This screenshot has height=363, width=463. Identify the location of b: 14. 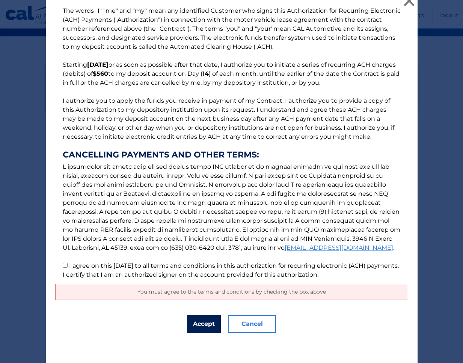
(205, 74).